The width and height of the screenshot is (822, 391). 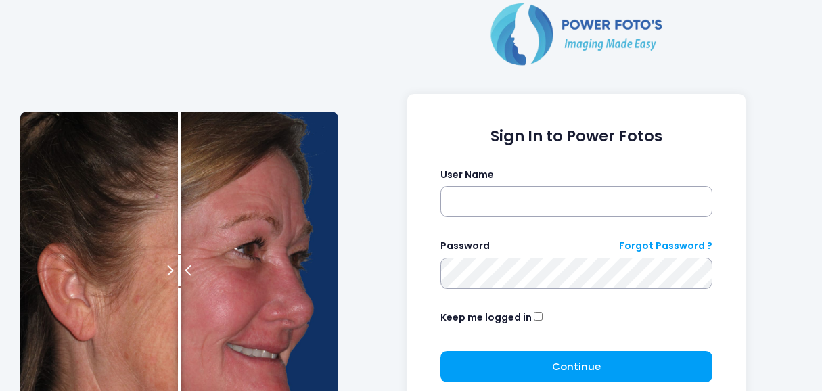 I want to click on label: Keep me logged in, so click(x=486, y=317).